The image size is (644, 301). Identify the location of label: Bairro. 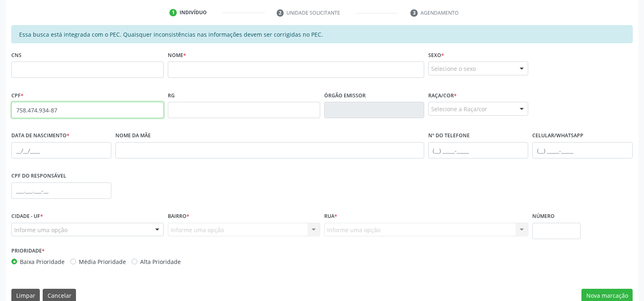
(178, 216).